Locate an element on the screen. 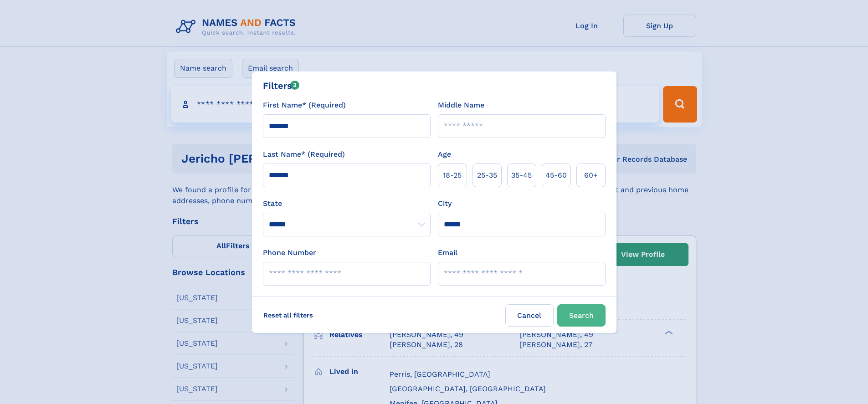 This screenshot has height=404, width=868. span: 45‑60 is located at coordinates (556, 175).